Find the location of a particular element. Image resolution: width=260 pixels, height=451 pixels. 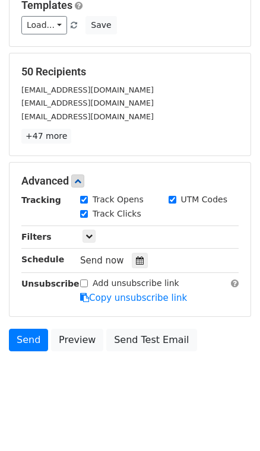

button: Save is located at coordinates (101, 25).